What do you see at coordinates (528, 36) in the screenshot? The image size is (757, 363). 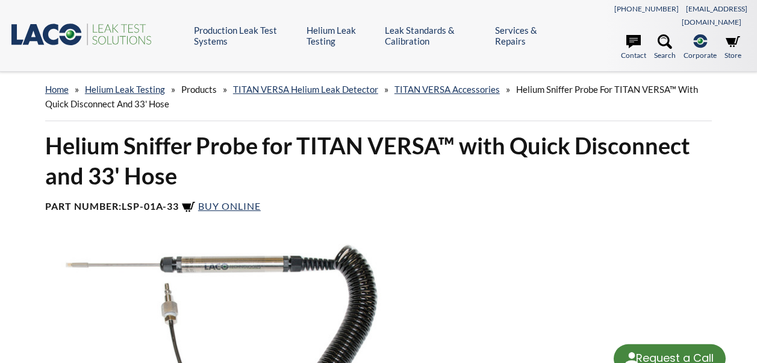 I see `a: Services & Repairs` at bounding box center [528, 36].